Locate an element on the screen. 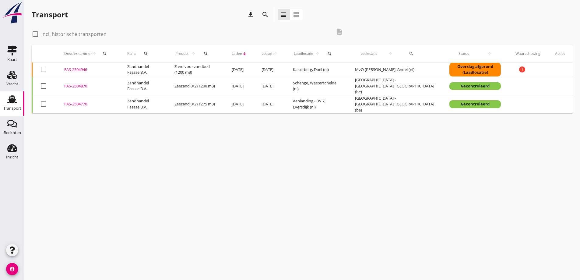  div: Kaart is located at coordinates (12, 59).